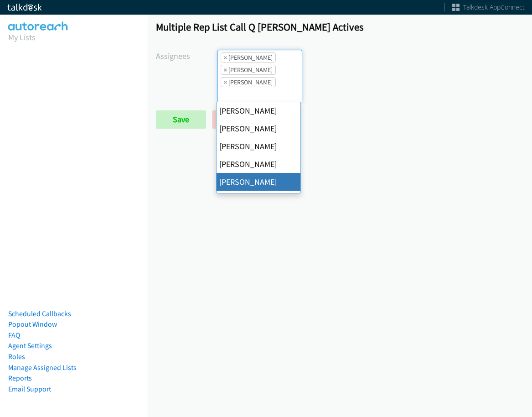 This screenshot has width=532, height=417. Describe the element at coordinates (32, 324) in the screenshot. I see `a: Popout Window` at that location.